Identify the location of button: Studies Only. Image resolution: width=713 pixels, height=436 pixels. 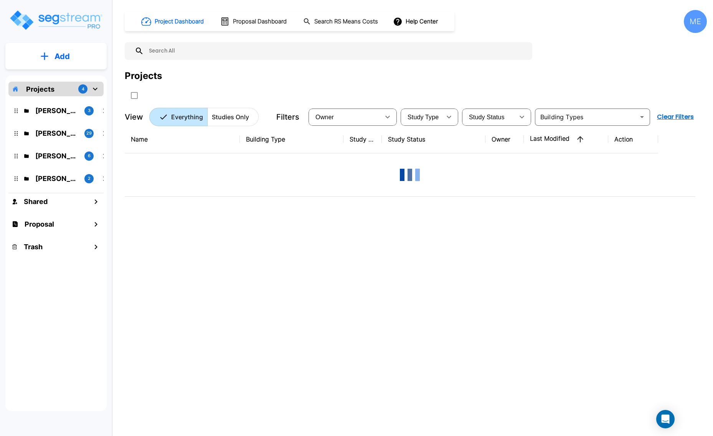
(233, 117).